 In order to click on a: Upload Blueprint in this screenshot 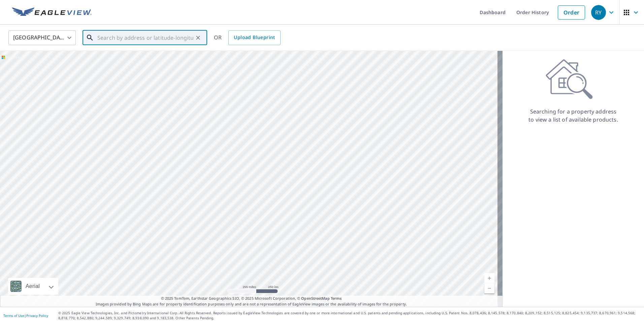, I will do `click(254, 38)`.